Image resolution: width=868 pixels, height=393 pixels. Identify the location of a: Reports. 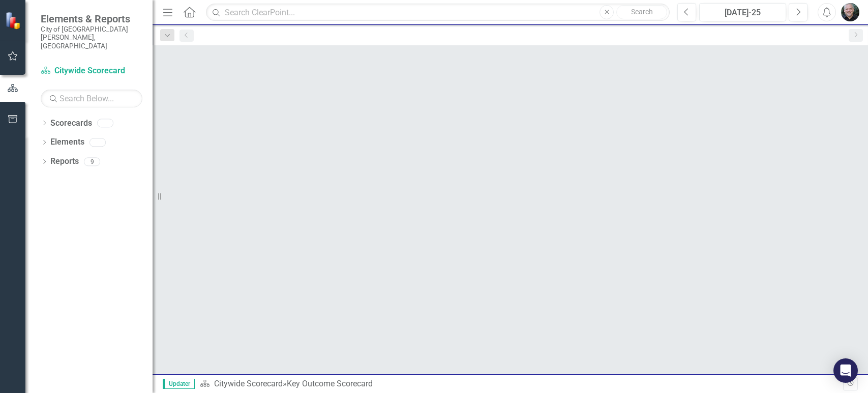
(64, 161).